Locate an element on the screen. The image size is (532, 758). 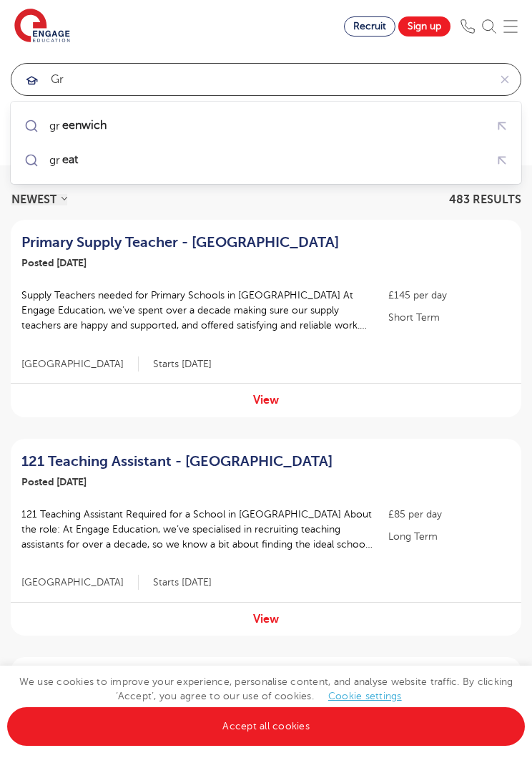
mark: eat is located at coordinates (70, 160).